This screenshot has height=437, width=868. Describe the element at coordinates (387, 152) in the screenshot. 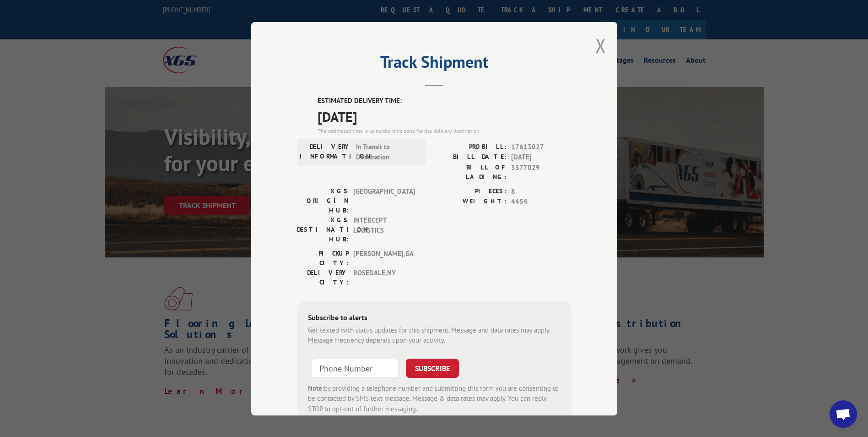

I see `span: In Transit to Destination` at that location.